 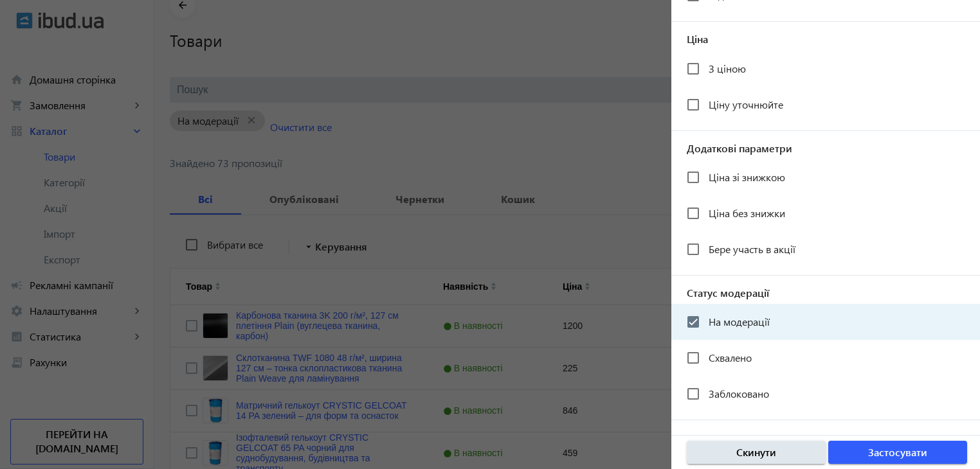 What do you see at coordinates (825, 39) in the screenshot?
I see `span: Ціна` at bounding box center [825, 39].